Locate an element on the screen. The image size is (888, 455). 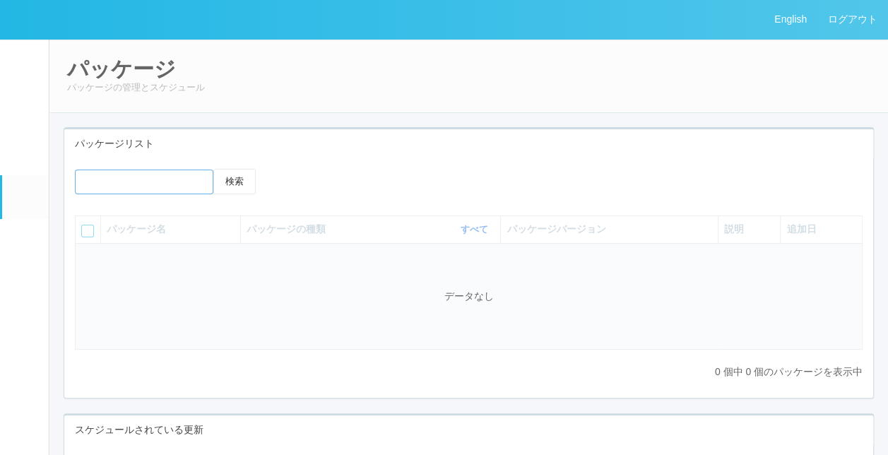
p: 0 個中 0 個のパッケージを表示中 is located at coordinates (788, 372).